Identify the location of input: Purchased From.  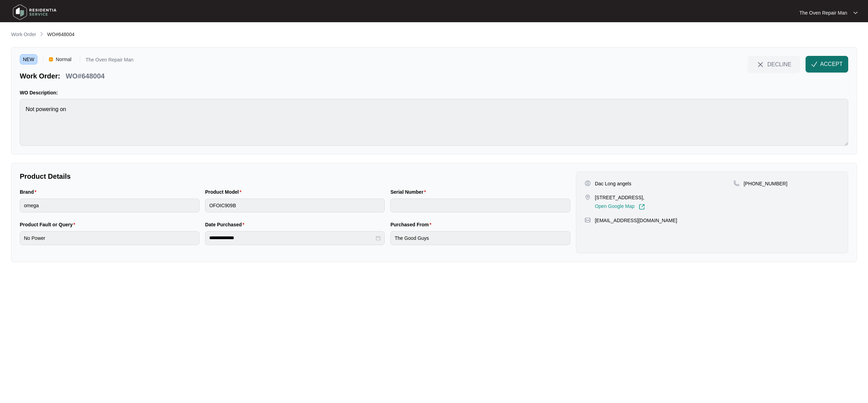
(480, 238).